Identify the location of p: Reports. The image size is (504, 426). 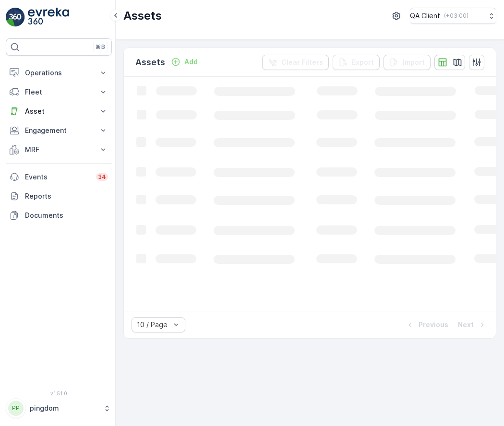
(66, 196).